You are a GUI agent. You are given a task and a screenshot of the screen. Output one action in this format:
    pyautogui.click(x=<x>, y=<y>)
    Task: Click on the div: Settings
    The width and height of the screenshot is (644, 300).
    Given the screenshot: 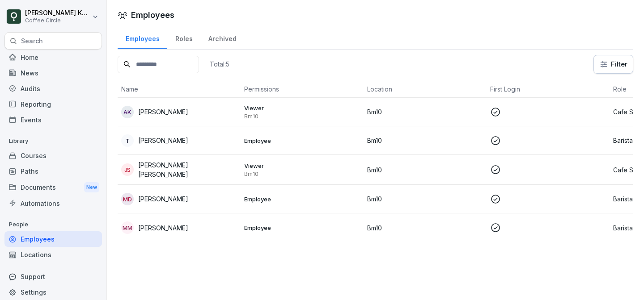 What is the action you would take?
    pyautogui.click(x=53, y=292)
    